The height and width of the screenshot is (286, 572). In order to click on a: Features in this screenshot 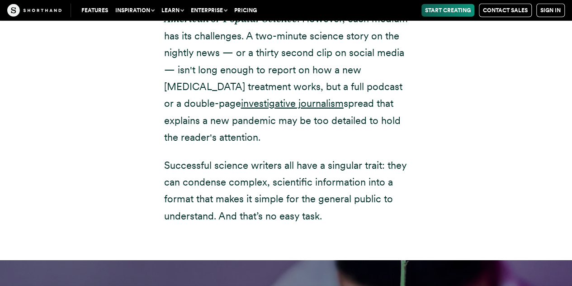, I will do `click(95, 10)`.